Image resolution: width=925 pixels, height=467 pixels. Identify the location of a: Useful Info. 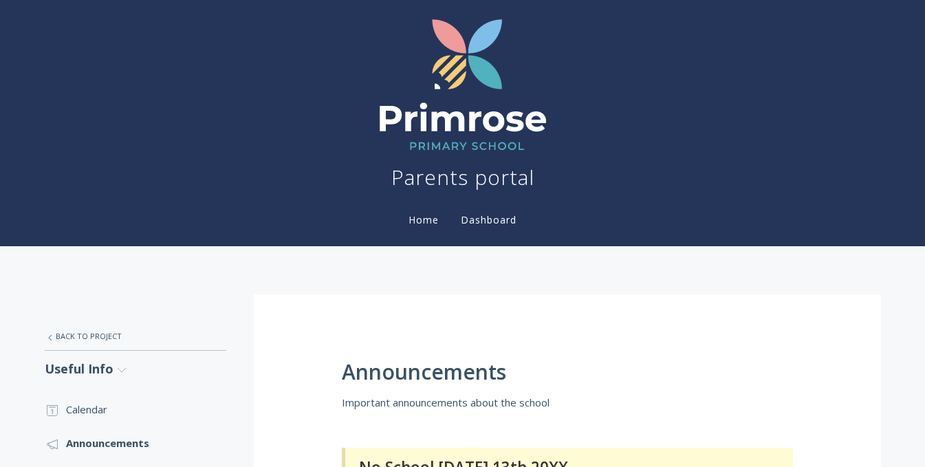
(135, 369).